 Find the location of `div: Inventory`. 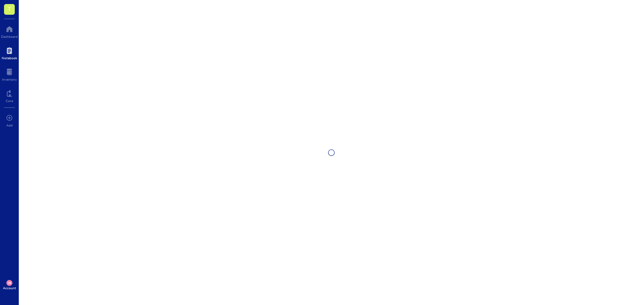

div: Inventory is located at coordinates (9, 79).